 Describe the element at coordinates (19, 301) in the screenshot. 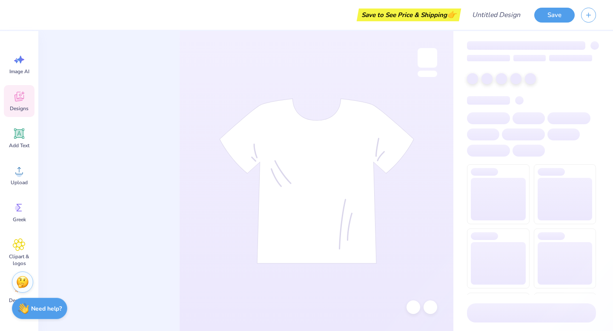

I see `span: Decorate` at that location.